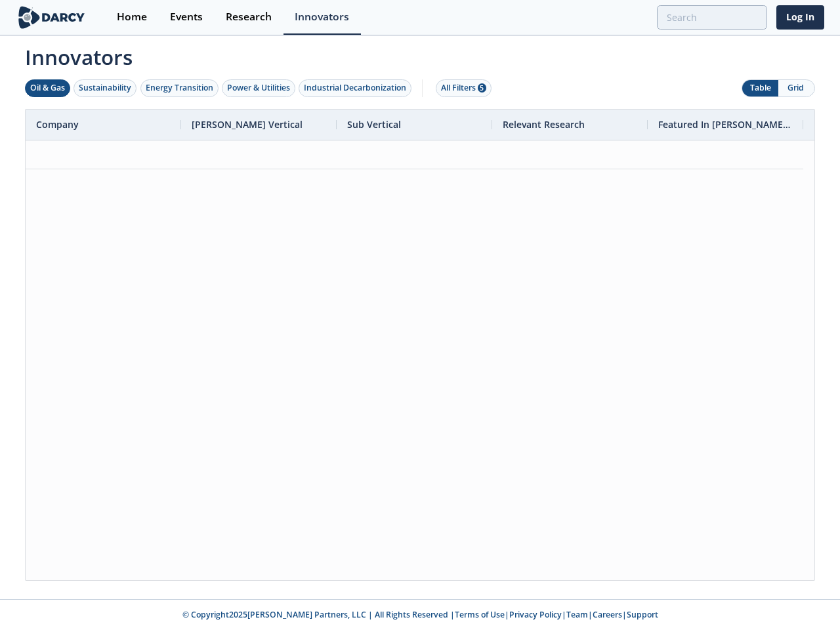 The image size is (840, 630). Describe the element at coordinates (187, 17) in the screenshot. I see `div: Events` at that location.